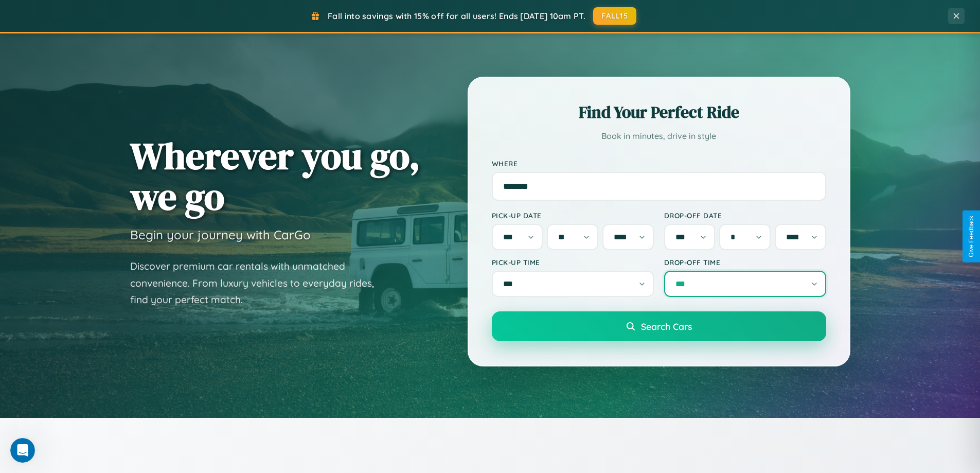 The image size is (980, 473). What do you see at coordinates (745, 215) in the screenshot?
I see `label: Drop-off Date` at bounding box center [745, 215].